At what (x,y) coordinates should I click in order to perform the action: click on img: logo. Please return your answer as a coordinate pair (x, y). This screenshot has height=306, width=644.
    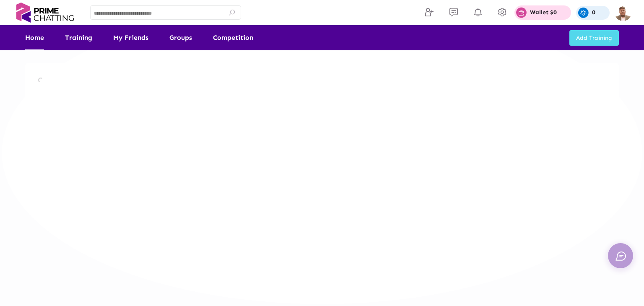
    Looking at the image, I should click on (45, 13).